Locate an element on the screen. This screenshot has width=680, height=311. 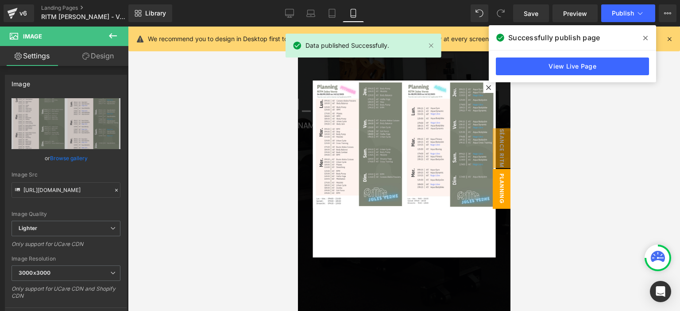
a: New Library is located at coordinates (150, 13).